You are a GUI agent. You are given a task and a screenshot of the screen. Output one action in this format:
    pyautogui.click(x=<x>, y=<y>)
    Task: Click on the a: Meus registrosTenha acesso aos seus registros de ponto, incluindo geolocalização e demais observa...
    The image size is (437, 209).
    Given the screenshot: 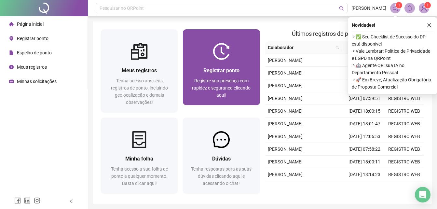 What is the action you would take?
    pyautogui.click(x=139, y=71)
    